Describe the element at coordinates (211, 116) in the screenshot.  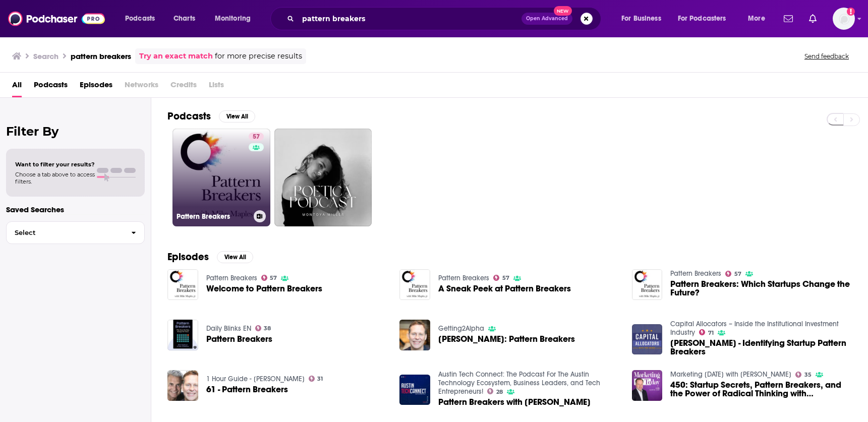
I see `a: PodcastsView All` at that location.